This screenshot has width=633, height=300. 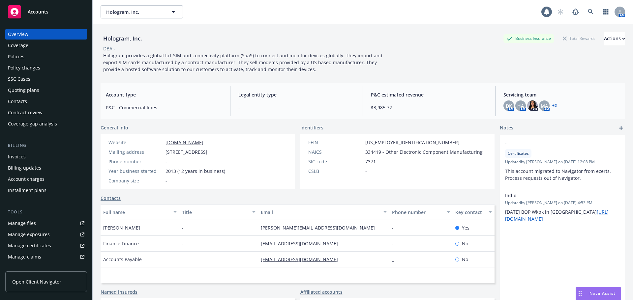 I want to click on span: Open Client Navigator, so click(x=37, y=282).